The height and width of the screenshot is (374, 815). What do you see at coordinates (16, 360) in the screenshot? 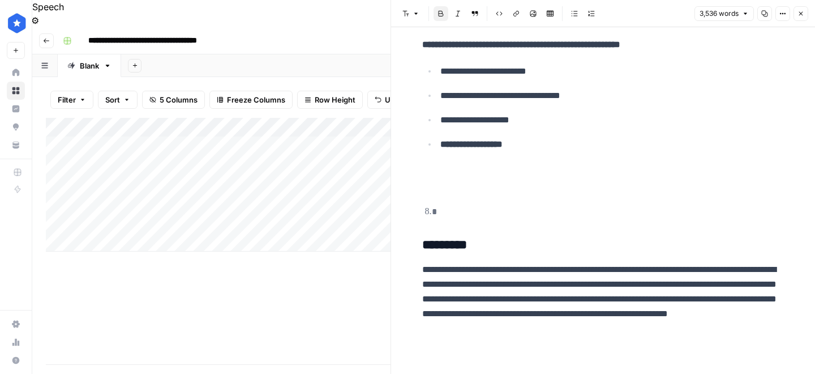
I see `button: Help + Support` at bounding box center [16, 360].